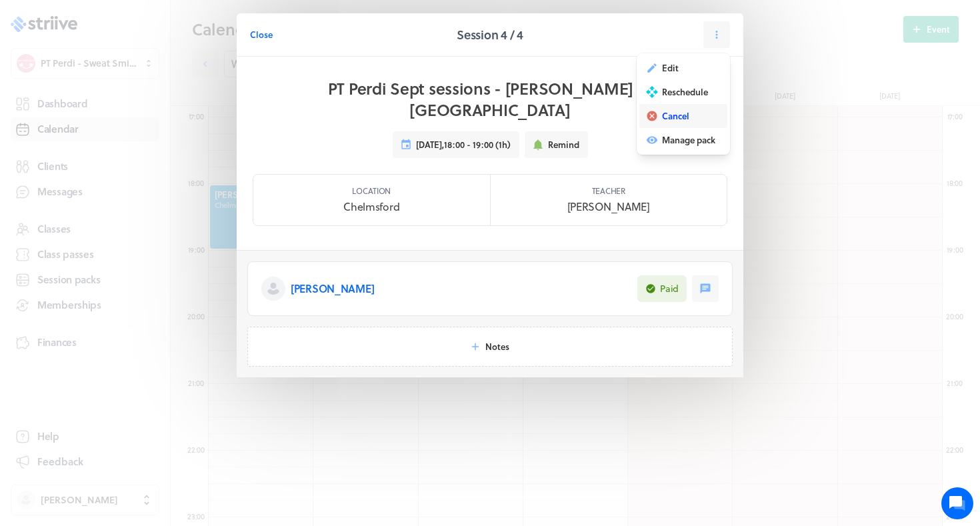 The height and width of the screenshot is (526, 980). What do you see at coordinates (497, 346) in the screenshot?
I see `span: Notes` at bounding box center [497, 346].